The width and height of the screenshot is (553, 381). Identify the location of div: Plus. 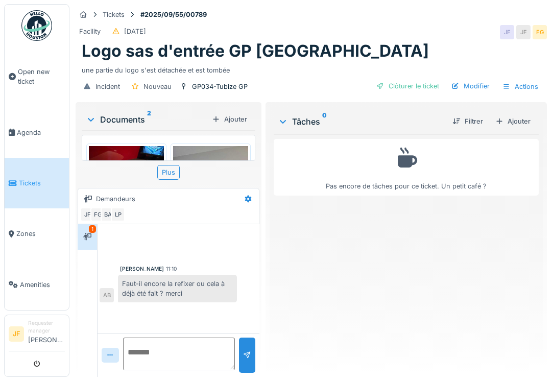
(169, 172).